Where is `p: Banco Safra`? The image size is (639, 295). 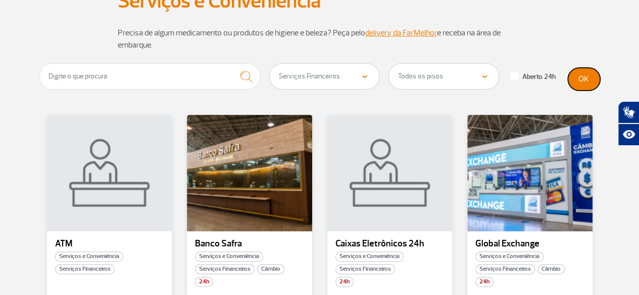
p: Banco Safra is located at coordinates (250, 244).